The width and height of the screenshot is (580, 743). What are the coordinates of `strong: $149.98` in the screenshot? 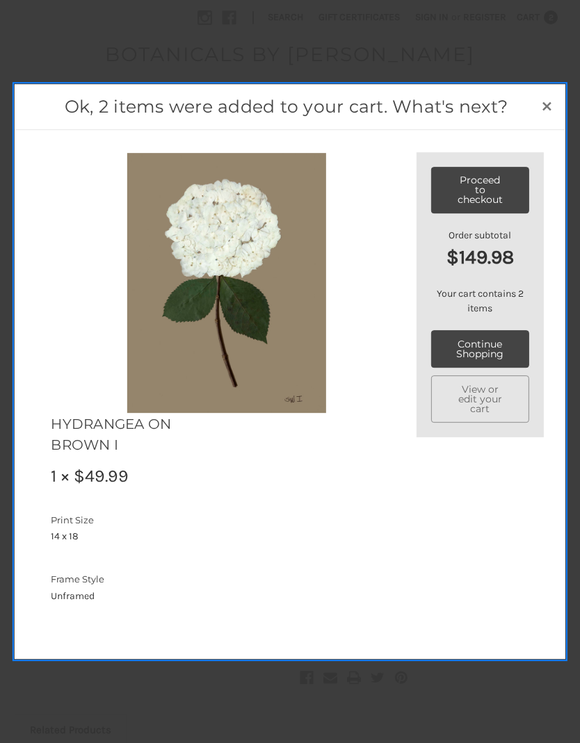 It's located at (479, 258).